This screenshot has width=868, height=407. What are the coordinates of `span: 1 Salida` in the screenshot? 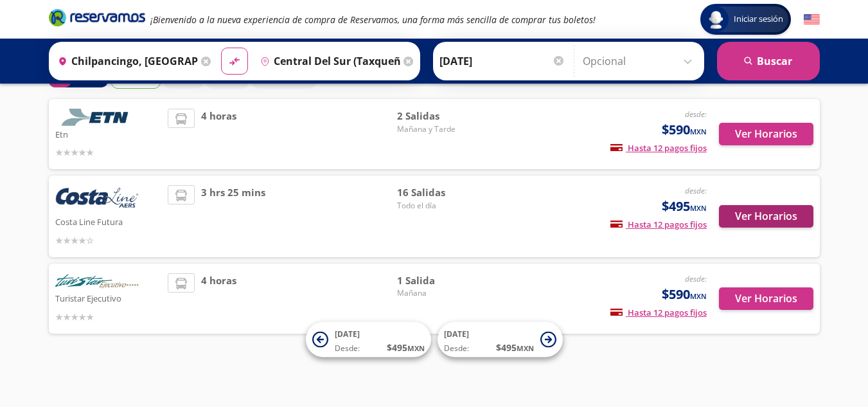 It's located at (442, 281).